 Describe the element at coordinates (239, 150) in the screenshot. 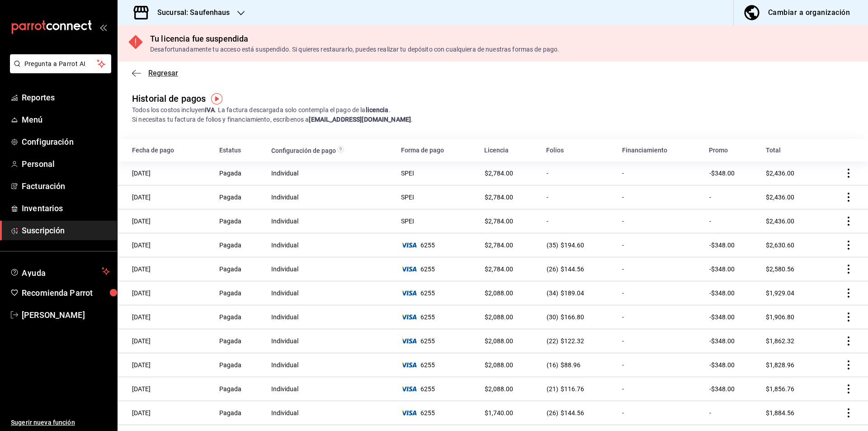

I see `th: Estatus` at that location.